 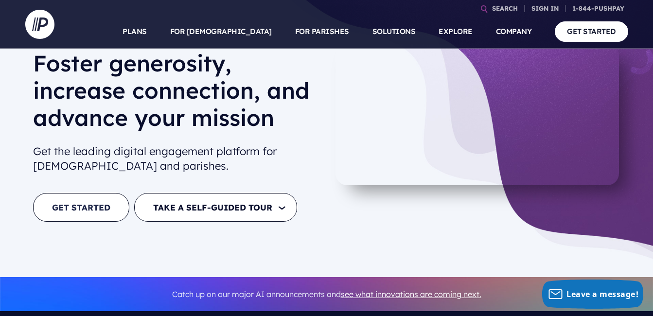 What do you see at coordinates (394, 32) in the screenshot?
I see `a: SOLUTIONS` at bounding box center [394, 32].